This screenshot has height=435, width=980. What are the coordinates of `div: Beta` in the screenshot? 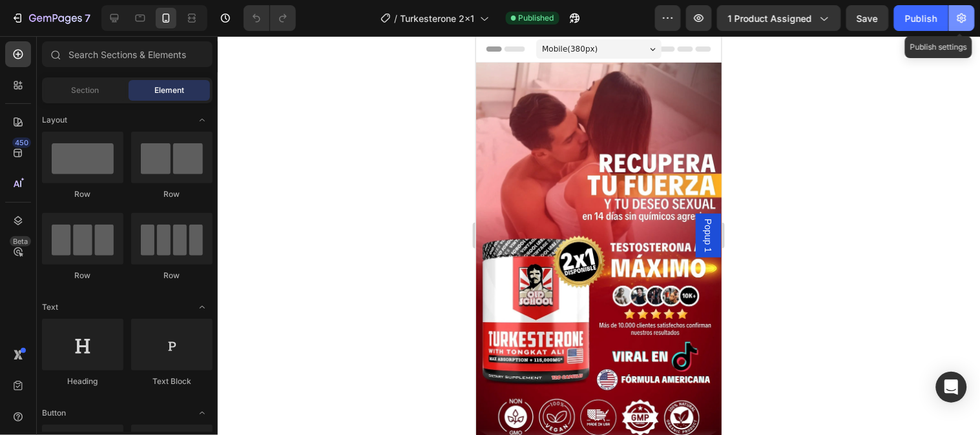 It's located at (20, 241).